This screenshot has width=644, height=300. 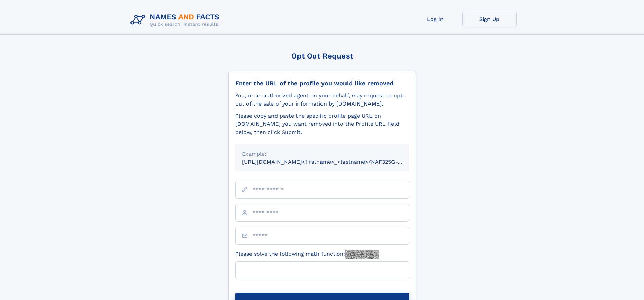 I want to click on a: Log In, so click(x=435, y=19).